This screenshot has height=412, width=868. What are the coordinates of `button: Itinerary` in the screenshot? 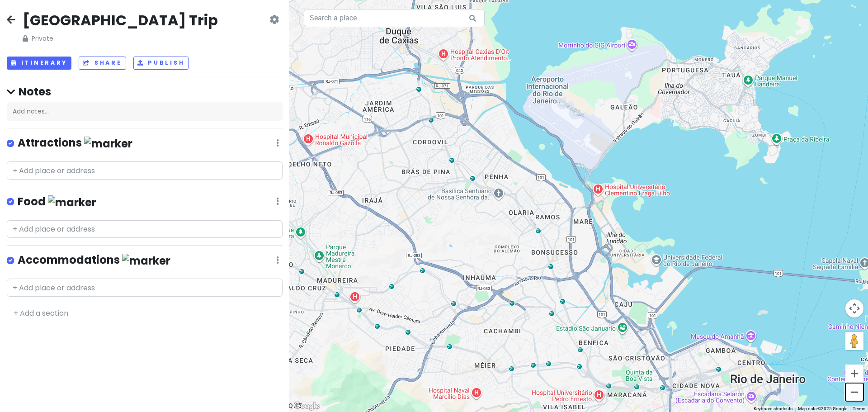 It's located at (39, 63).